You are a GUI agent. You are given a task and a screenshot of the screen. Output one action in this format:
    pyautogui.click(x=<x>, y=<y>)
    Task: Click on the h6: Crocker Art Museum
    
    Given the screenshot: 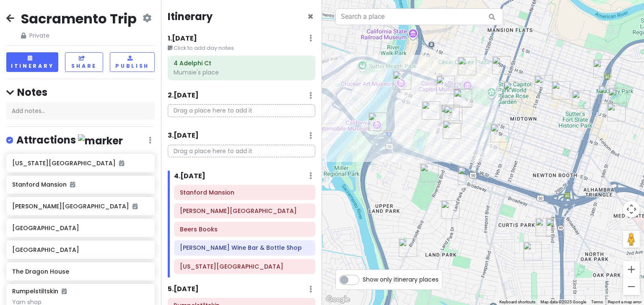 What is the action you would take?
    pyautogui.click(x=244, y=211)
    